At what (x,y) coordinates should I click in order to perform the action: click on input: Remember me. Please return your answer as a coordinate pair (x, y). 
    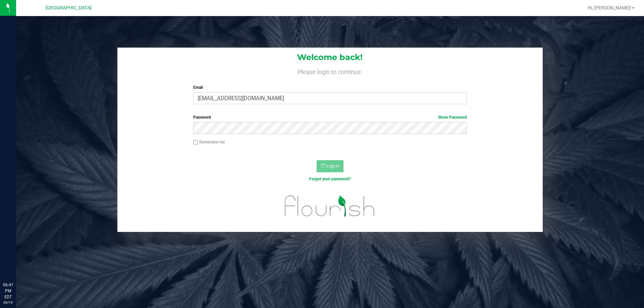
    Looking at the image, I should click on (196, 142).